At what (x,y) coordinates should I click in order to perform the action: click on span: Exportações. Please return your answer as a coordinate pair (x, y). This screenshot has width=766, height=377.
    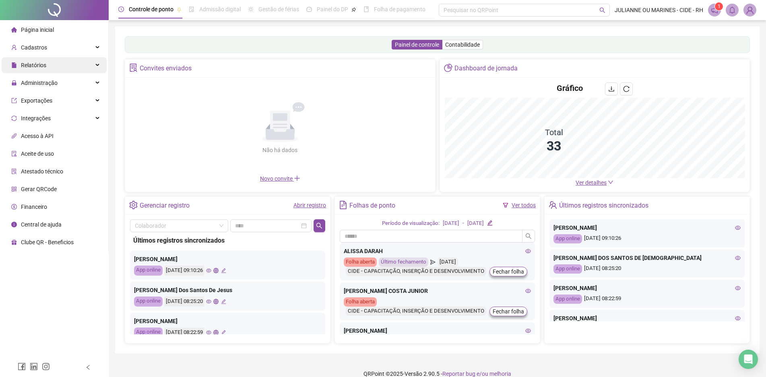
    Looking at the image, I should click on (37, 101).